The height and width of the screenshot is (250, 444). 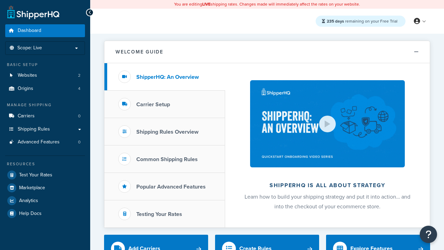 What do you see at coordinates (159, 214) in the screenshot?
I see `h3: Testing Your Rates` at bounding box center [159, 214].